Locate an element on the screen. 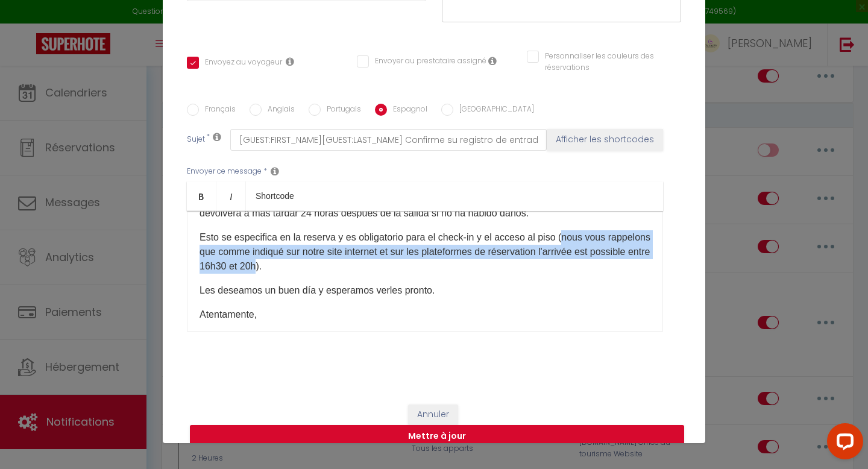  p: Atentamente, is located at coordinates (425, 315).